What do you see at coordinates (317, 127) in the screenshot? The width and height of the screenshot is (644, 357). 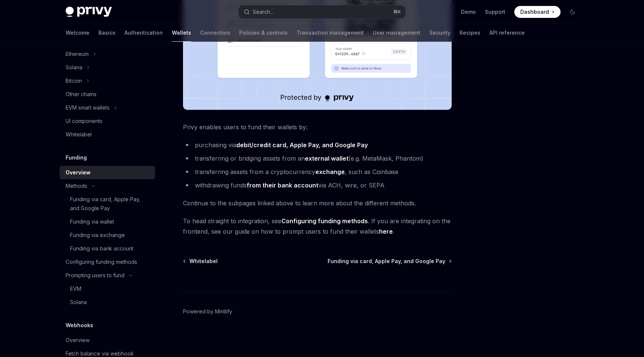 I see `span: Privy enables users to fund their wallets by:` at bounding box center [317, 127].